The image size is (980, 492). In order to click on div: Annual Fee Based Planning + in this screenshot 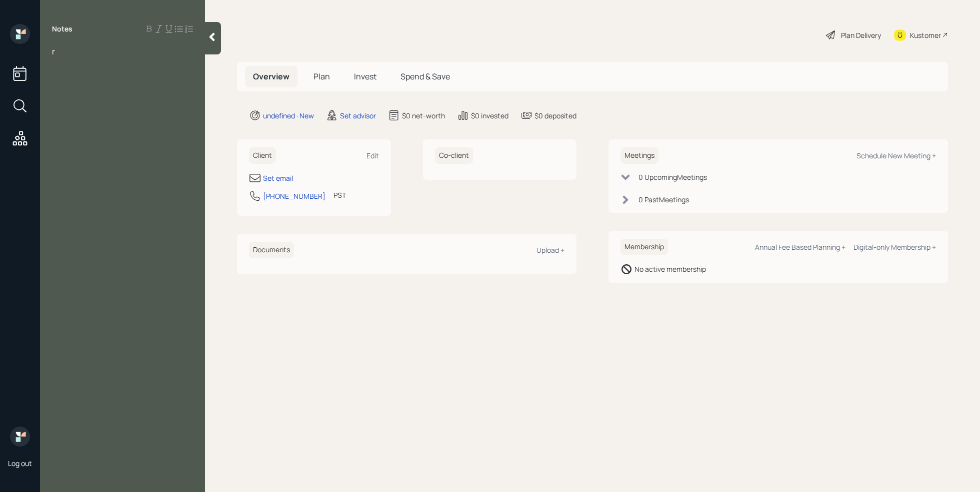, I will do `click(800, 247)`.